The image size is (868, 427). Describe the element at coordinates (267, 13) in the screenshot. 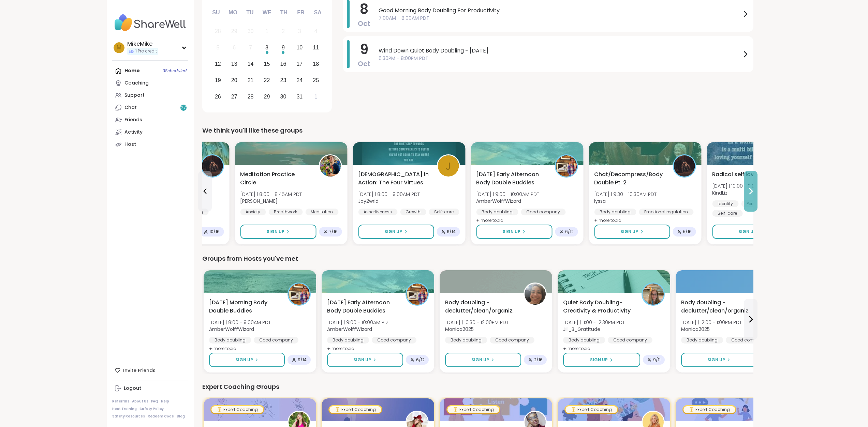

I see `div: We` at that location.